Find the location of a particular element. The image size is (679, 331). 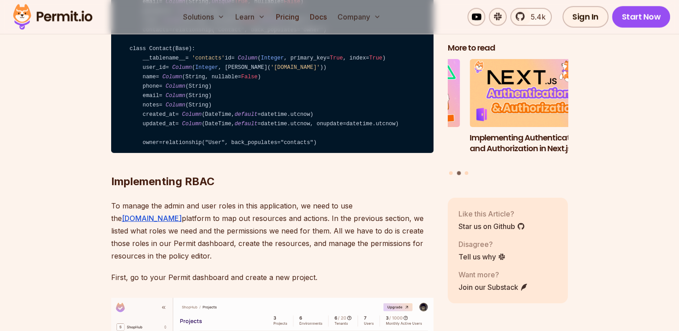

button: Go to slide 3 is located at coordinates (467, 172).